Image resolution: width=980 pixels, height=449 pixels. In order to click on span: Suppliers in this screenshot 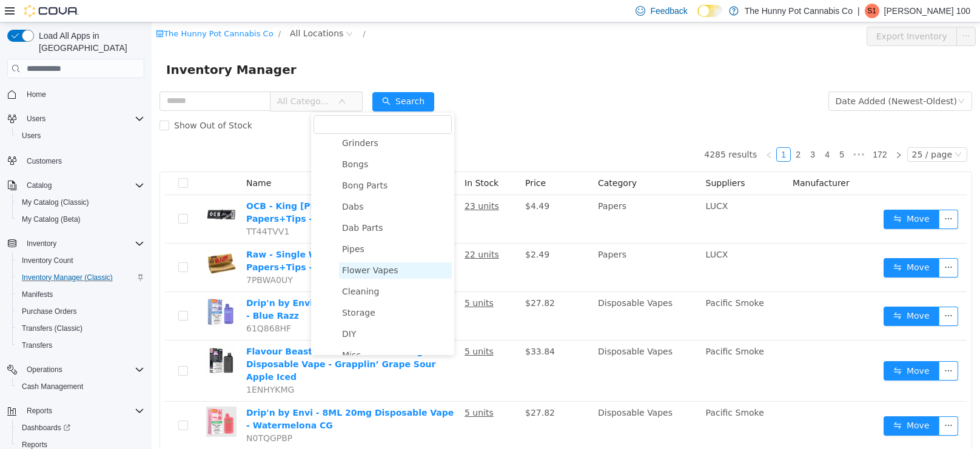, I will do `click(573, 161)`.